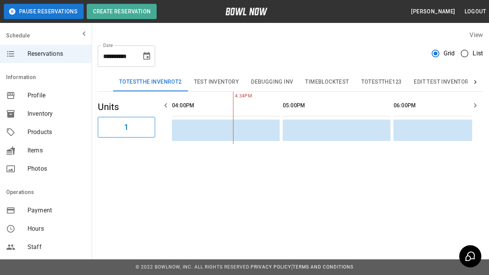 The height and width of the screenshot is (275, 489). Describe the element at coordinates (56, 229) in the screenshot. I see `span: Hours` at that location.